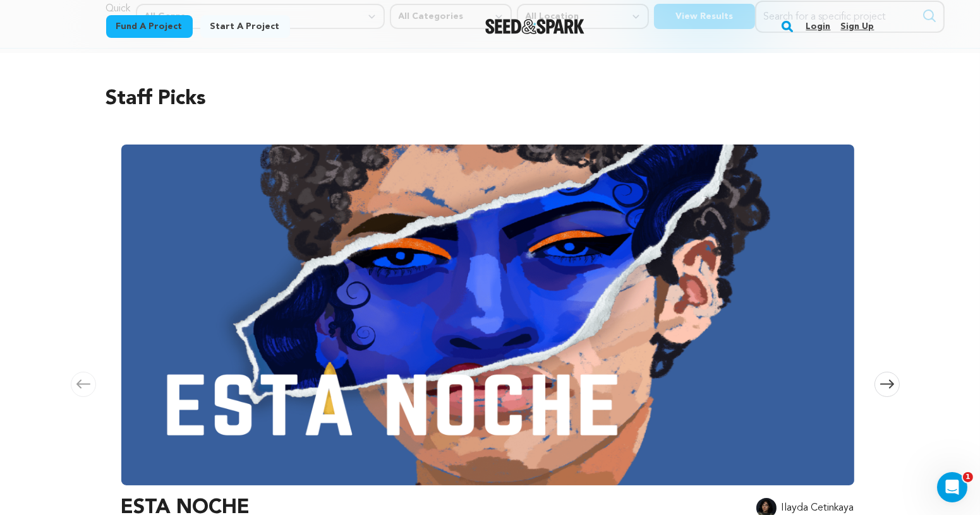  Describe the element at coordinates (818, 27) in the screenshot. I see `a: Login` at that location.